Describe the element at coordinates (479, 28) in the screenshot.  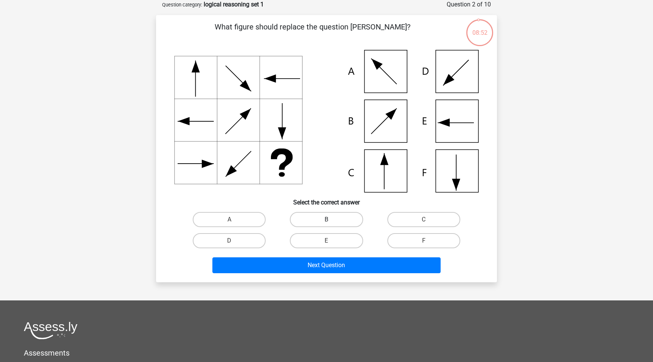
I see `div: 08:52` at that location.